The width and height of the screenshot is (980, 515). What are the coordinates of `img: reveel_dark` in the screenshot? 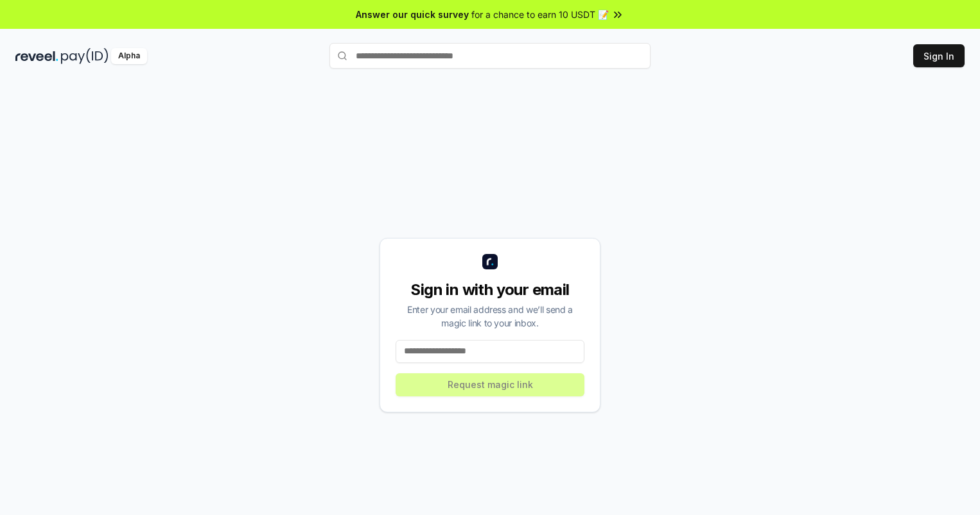 It's located at (37, 56).